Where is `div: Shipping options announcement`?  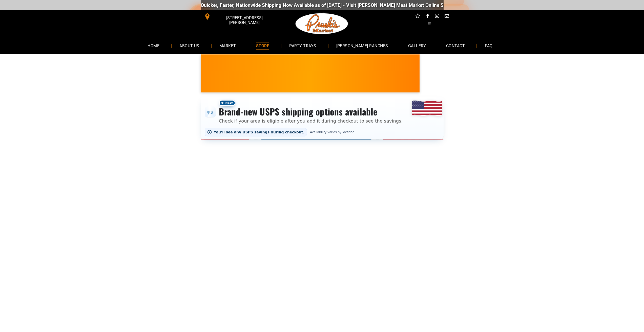
div: Shipping options announcement is located at coordinates (322, 118).